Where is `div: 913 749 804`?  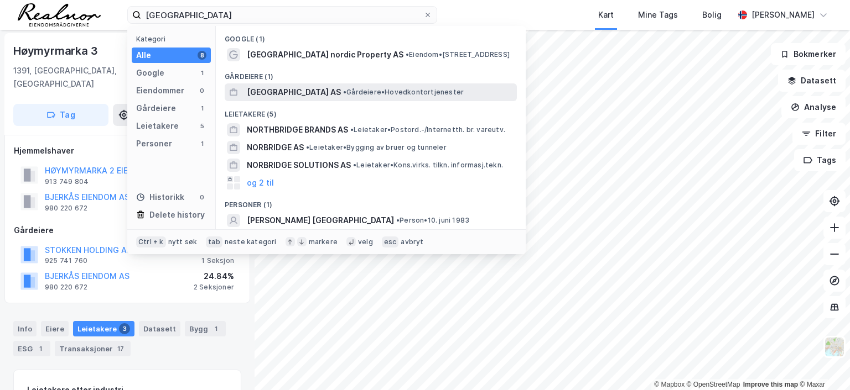 div: 913 749 804 is located at coordinates (66, 182).